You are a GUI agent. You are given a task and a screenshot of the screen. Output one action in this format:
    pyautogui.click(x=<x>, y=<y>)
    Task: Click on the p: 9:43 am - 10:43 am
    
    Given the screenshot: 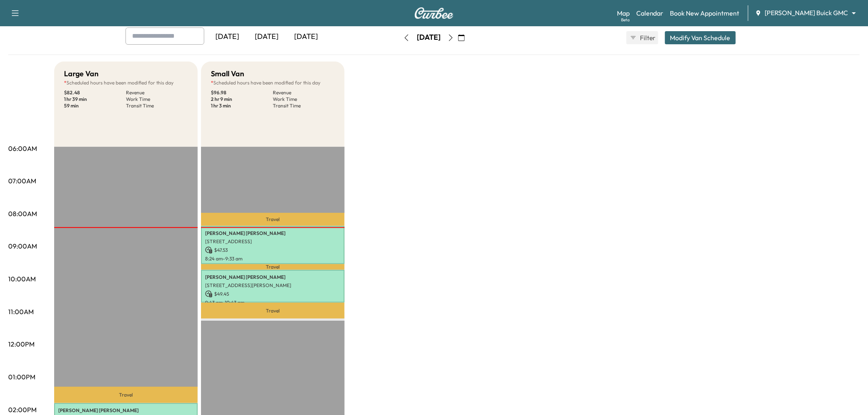 What is the action you would take?
    pyautogui.click(x=272, y=303)
    